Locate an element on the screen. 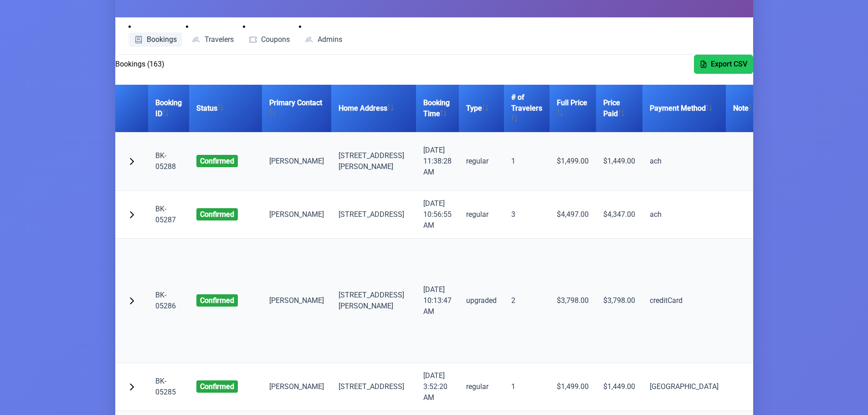 The image size is (868, 415). a: BK-05287 is located at coordinates (165, 214).